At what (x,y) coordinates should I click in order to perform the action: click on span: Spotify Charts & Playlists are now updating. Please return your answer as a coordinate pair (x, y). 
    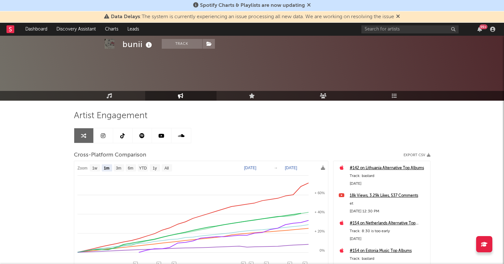
    Looking at the image, I should click on (253, 6).